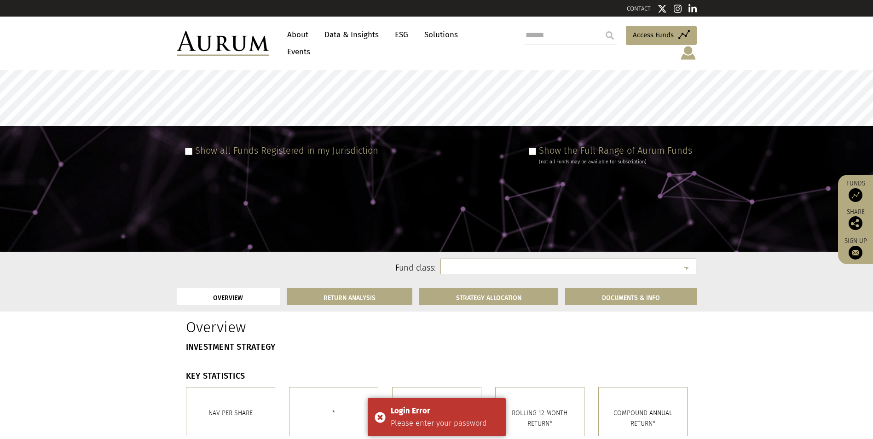  What do you see at coordinates (231, 347) in the screenshot?
I see `strong: INVESTMENT STRATEGY` at bounding box center [231, 347].